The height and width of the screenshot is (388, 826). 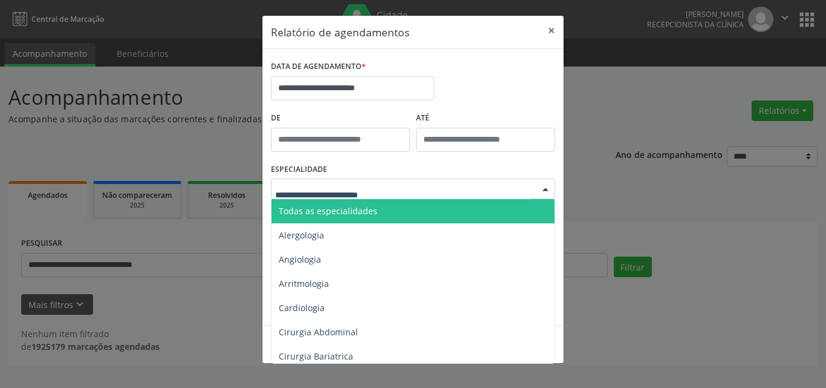 What do you see at coordinates (318, 67) in the screenshot?
I see `label: DATA DE AGENDAMENTO` at bounding box center [318, 67].